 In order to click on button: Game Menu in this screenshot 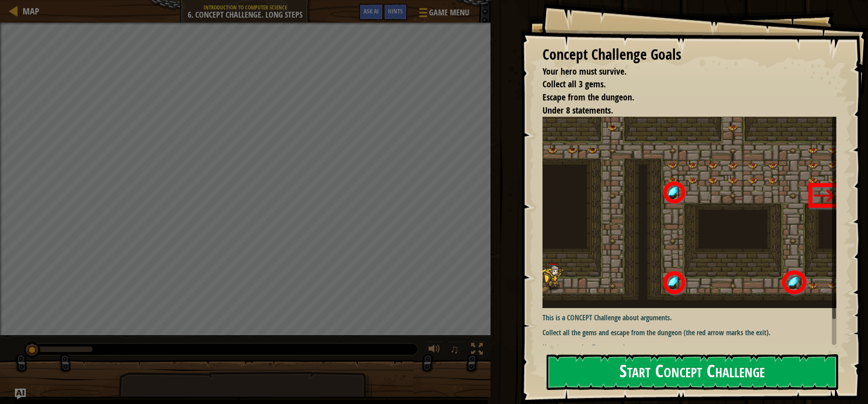, I will do `click(443, 14)`.